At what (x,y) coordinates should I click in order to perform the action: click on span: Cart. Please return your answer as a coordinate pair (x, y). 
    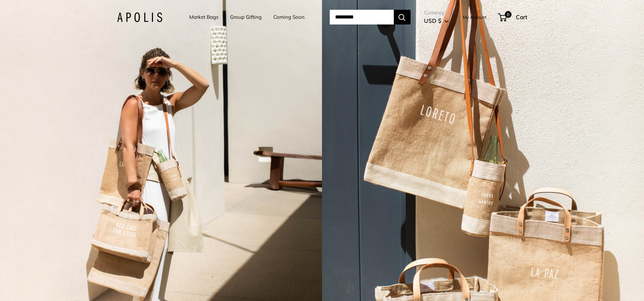
    Looking at the image, I should click on (522, 17).